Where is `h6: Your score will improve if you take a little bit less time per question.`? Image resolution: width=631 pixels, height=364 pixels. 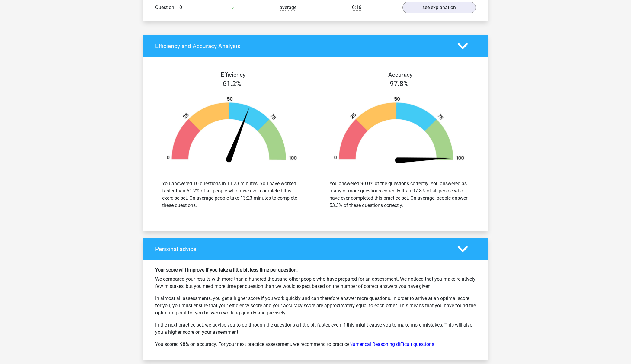
h6: Your score will improve if you take a little bit less time per question. is located at coordinates (316, 270).